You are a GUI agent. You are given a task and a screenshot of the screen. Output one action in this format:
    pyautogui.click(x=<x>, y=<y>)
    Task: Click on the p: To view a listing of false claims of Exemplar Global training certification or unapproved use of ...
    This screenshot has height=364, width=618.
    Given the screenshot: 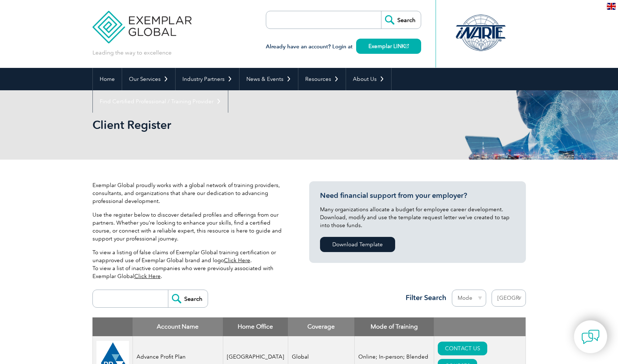 What is the action you would take?
    pyautogui.click(x=190, y=265)
    